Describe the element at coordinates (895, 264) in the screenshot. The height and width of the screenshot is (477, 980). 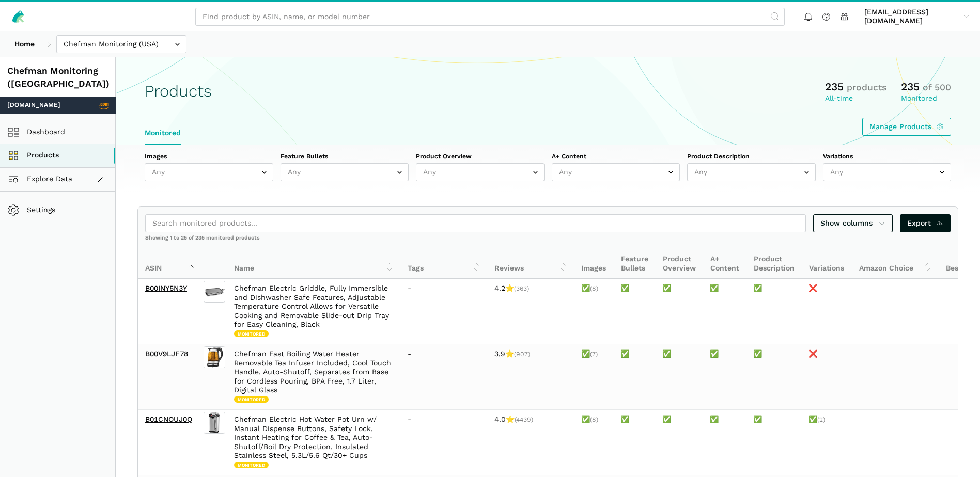
I see `th: Amazon Choice: activate to sort column ascending` at that location.